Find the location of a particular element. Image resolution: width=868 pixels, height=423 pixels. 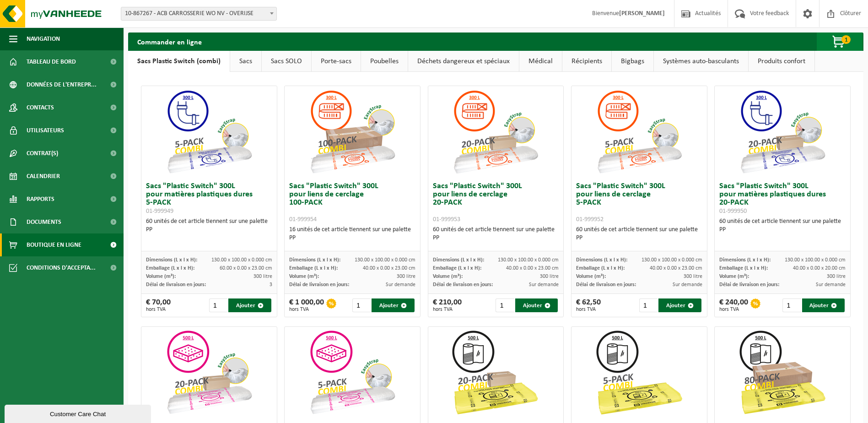

div: Customer Care Chat is located at coordinates (73, 11).